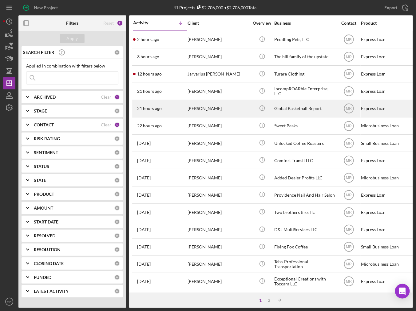  What do you see at coordinates (403, 291) in the screenshot?
I see `div: Open Intercom Messenger` at bounding box center [403, 291].